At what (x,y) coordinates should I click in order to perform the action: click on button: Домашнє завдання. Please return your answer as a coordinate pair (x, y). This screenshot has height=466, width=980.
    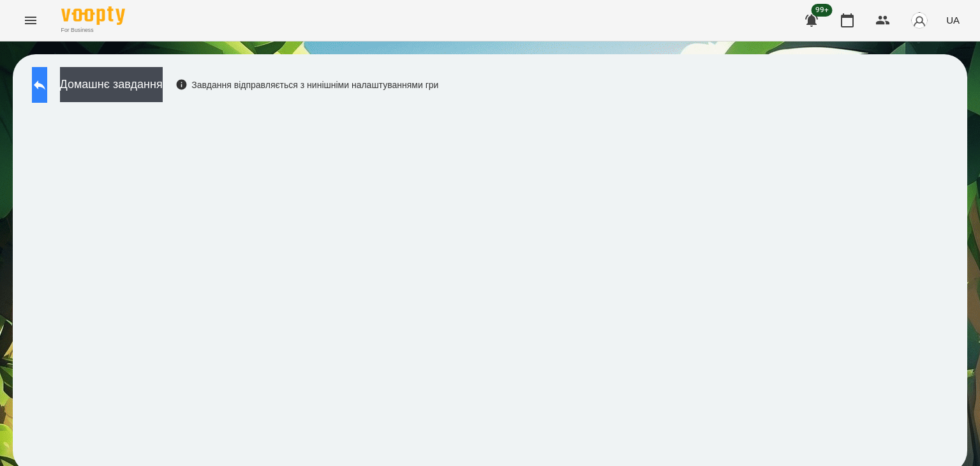
    Looking at the image, I should click on (111, 84).